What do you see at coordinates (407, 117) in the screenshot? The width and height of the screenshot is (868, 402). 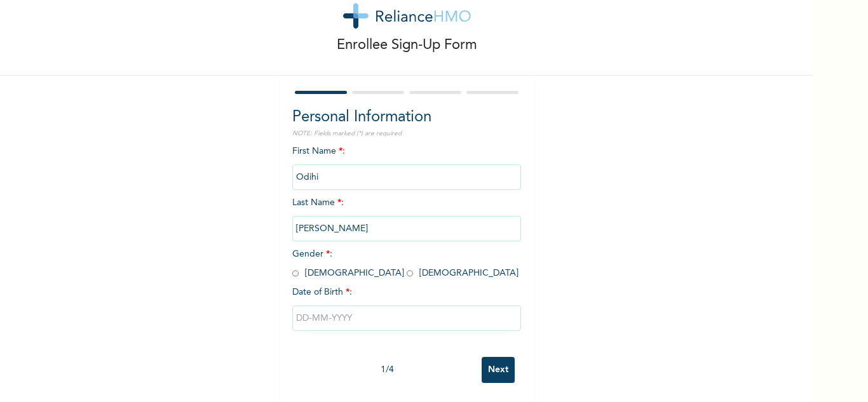 I see `h2: Personal Information` at bounding box center [407, 117].